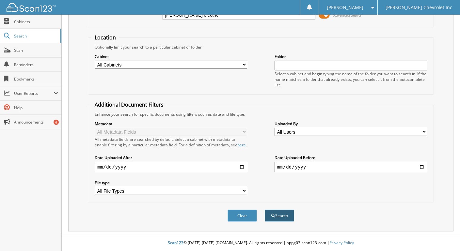 This screenshot has height=251, width=460. What do you see at coordinates (351, 158) in the screenshot?
I see `label: Date Uploaded Before` at bounding box center [351, 158].